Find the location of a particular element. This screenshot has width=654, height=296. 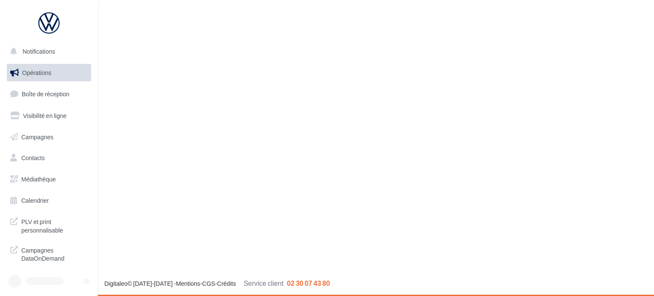

a: Crédits is located at coordinates (227, 283).